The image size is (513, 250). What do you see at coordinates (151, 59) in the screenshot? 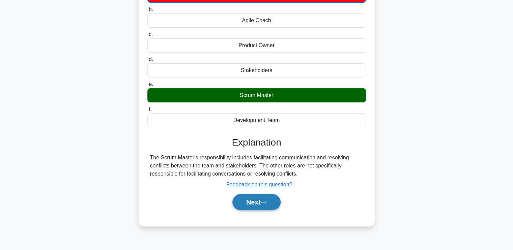
I see `span: d.` at bounding box center [151, 59].